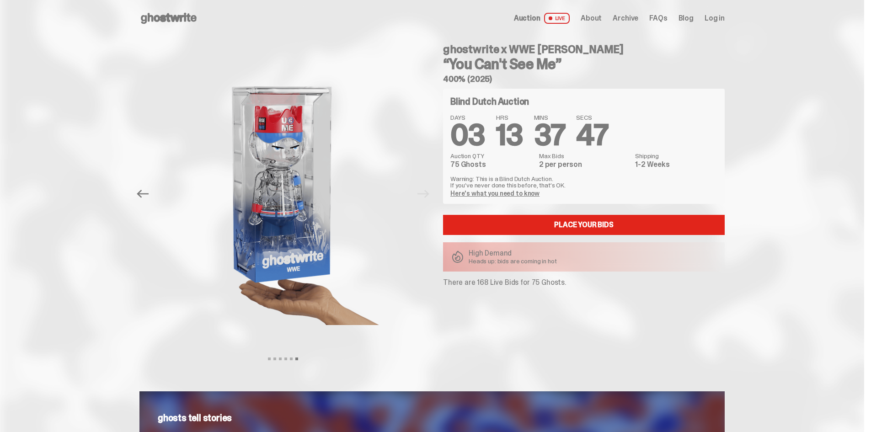  I want to click on h4: Blind Dutch Auction, so click(490, 102).